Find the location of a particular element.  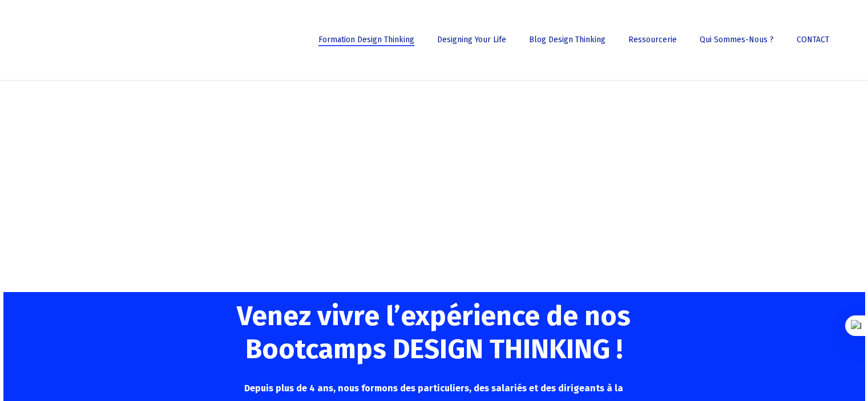

a: Blog Design Thinking is located at coordinates (567, 40).